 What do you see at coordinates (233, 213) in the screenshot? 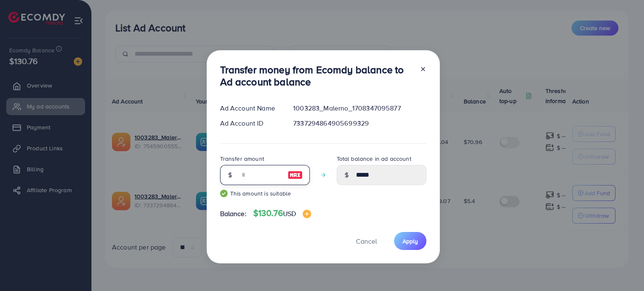
I see `span: Balance:` at bounding box center [233, 213].